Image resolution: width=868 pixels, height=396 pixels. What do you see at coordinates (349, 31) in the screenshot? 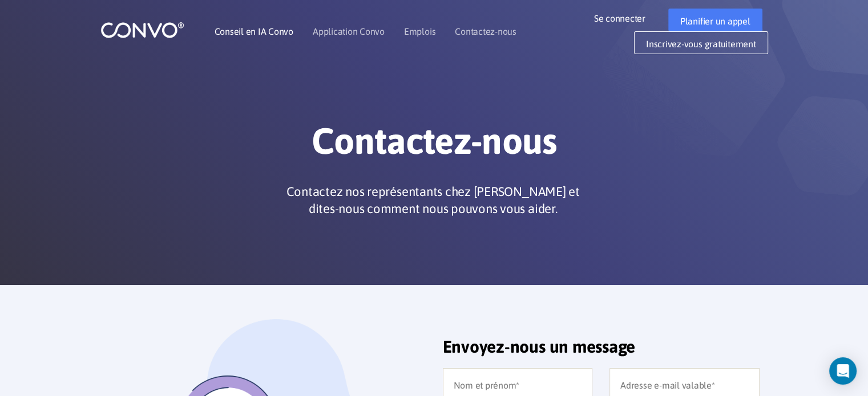
I see `font: Application Convo` at bounding box center [349, 31].